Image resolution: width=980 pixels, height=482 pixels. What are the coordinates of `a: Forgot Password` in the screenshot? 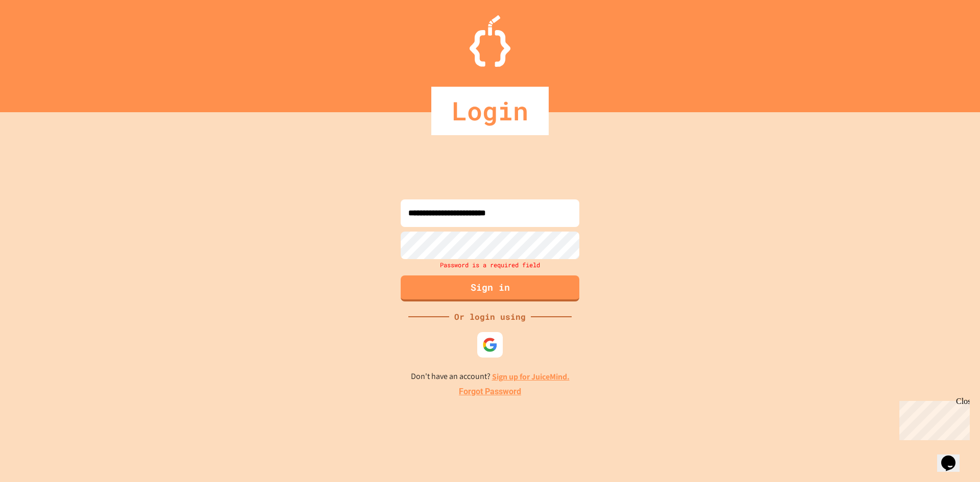 It's located at (490, 392).